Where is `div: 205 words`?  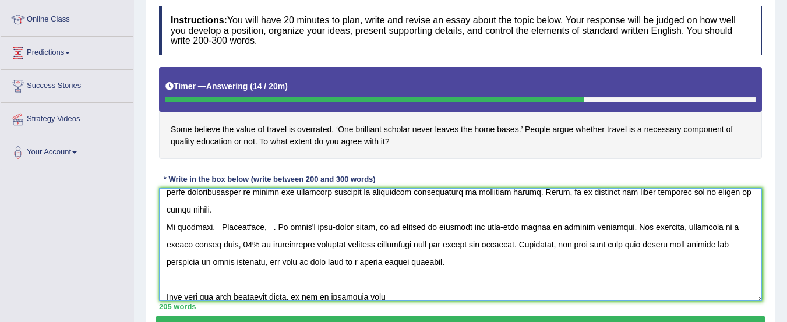 div: 205 words is located at coordinates (460, 306).